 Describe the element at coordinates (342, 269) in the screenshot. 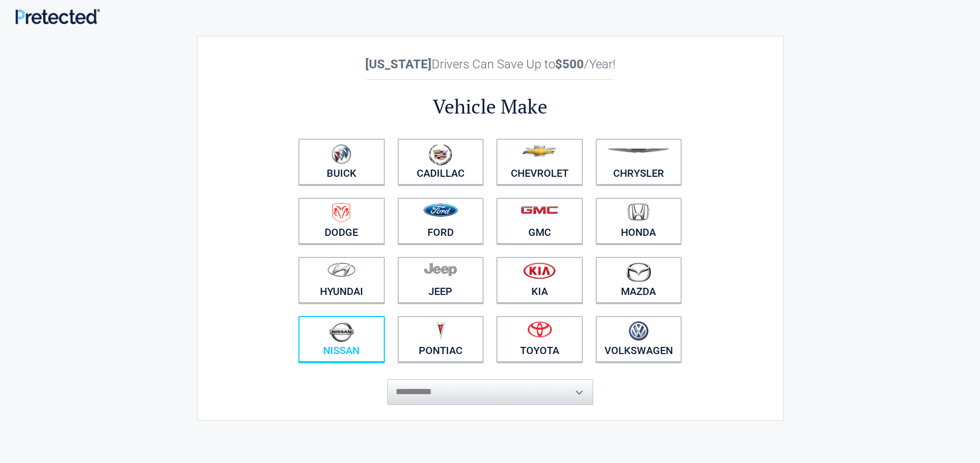

I see `img: hyundai` at that location.